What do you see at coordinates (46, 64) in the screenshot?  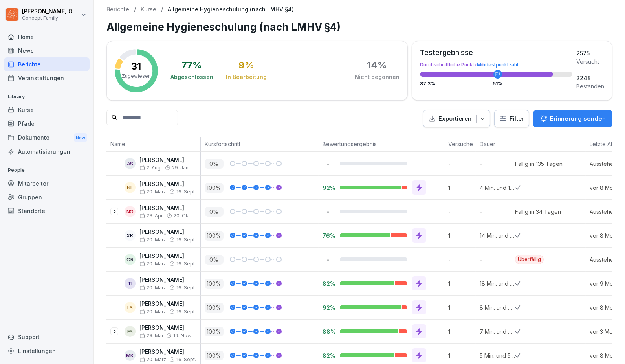 I see `div: Berichte` at bounding box center [46, 64].